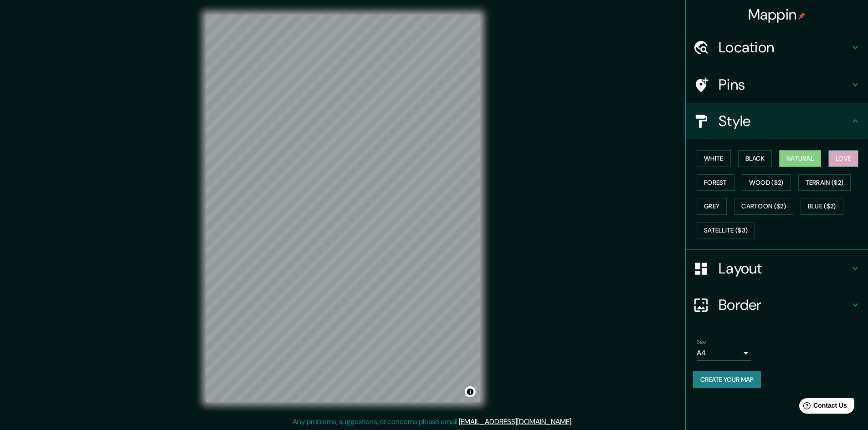  I want to click on button: Grey, so click(711, 206).